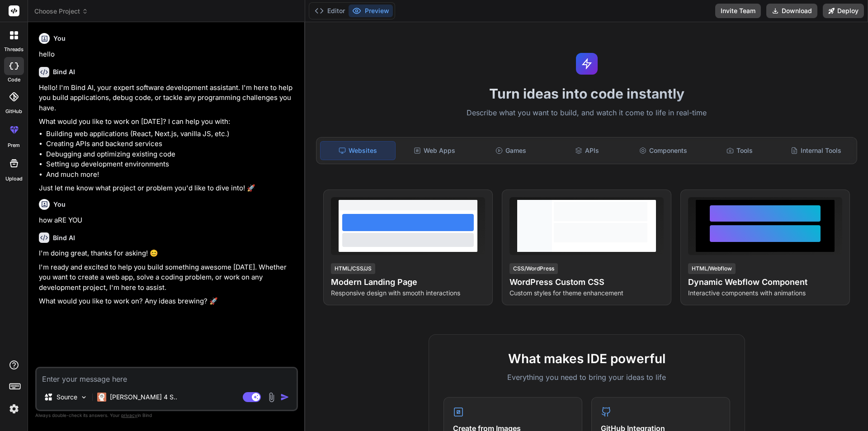 The image size is (868, 431). What do you see at coordinates (171, 143) in the screenshot?
I see `li: Creating APIs and backend services` at bounding box center [171, 143].